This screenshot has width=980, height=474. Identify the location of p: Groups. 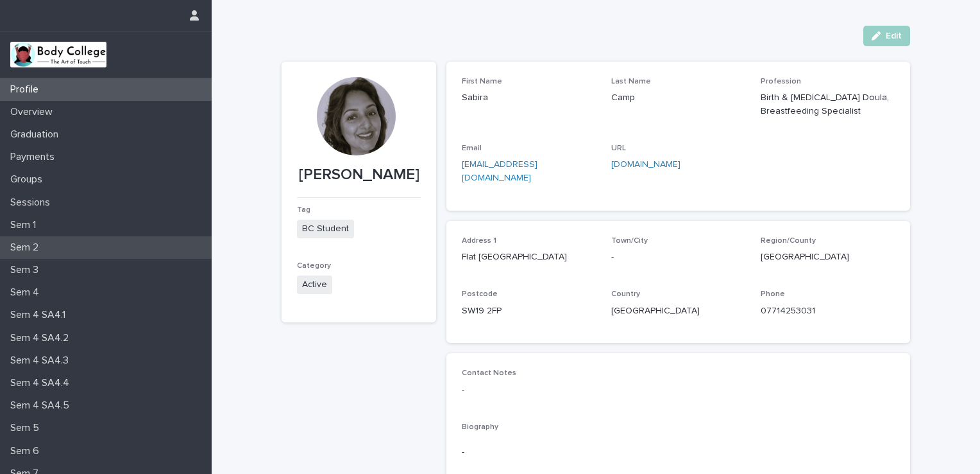
(29, 179).